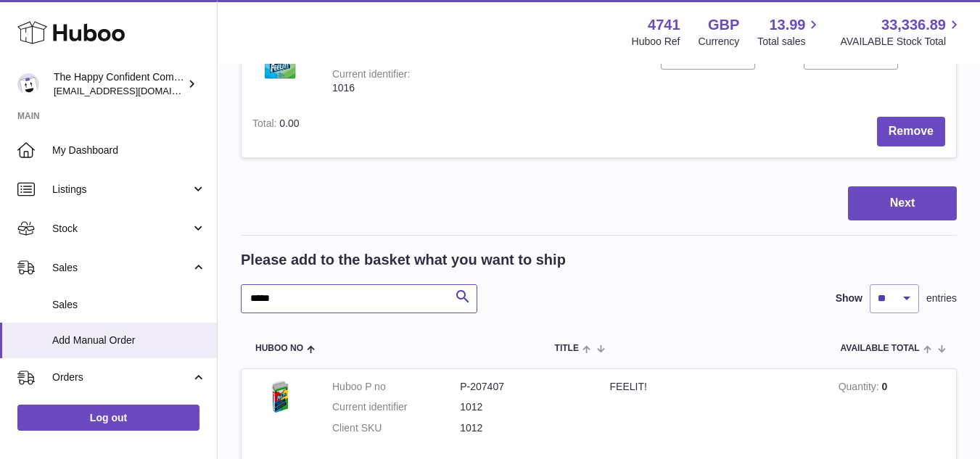 Image resolution: width=980 pixels, height=459 pixels. What do you see at coordinates (912, 131) in the screenshot?
I see `button: Remove` at bounding box center [912, 131].